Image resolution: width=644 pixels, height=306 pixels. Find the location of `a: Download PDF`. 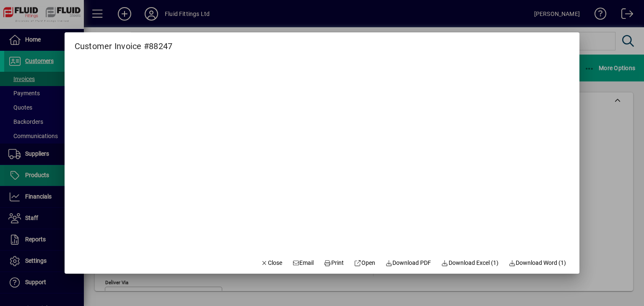

a: Download PDF is located at coordinates (408, 263).